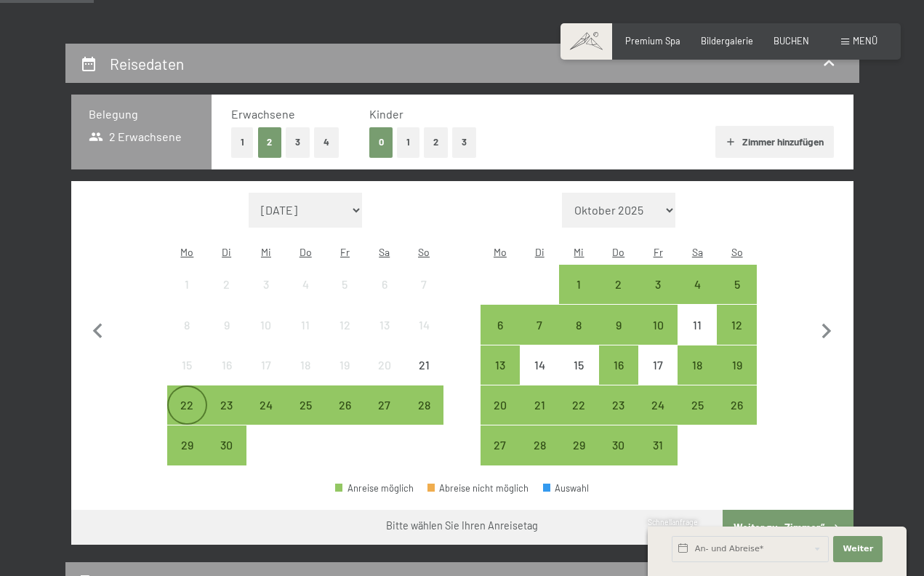 Image resolution: width=924 pixels, height=576 pixels. What do you see at coordinates (464, 142) in the screenshot?
I see `button: 3` at bounding box center [464, 142].